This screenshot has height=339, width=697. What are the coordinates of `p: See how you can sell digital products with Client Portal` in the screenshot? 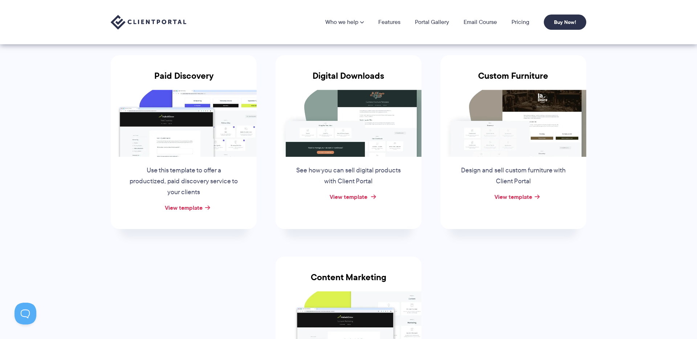 It's located at (349, 176).